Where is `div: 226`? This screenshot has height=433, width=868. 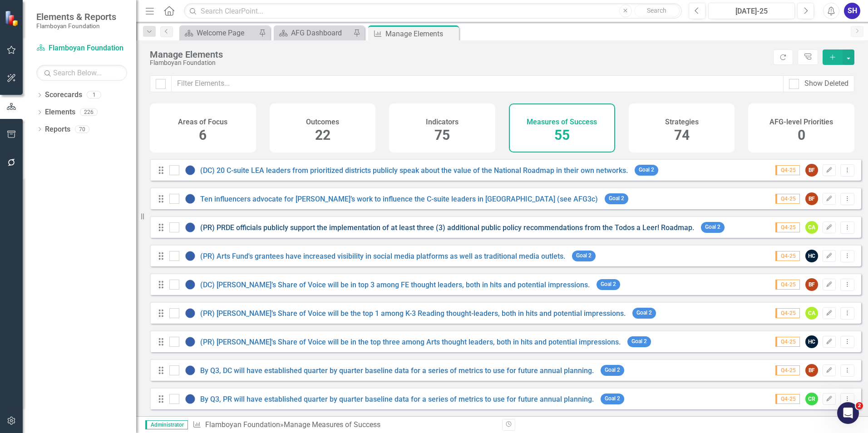 div: 226 is located at coordinates (89, 112).